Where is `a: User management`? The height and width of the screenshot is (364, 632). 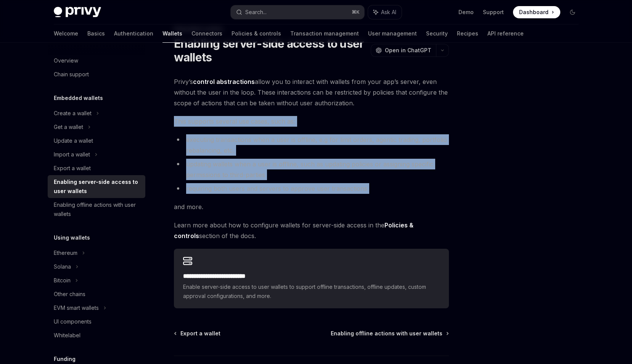 a: User management is located at coordinates (392, 33).